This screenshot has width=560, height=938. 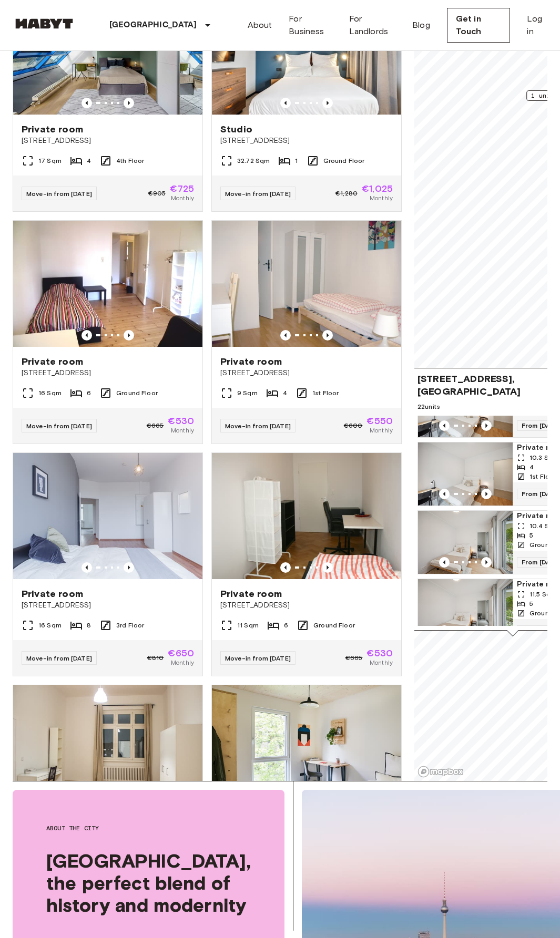 I want to click on span: €725, so click(x=182, y=189).